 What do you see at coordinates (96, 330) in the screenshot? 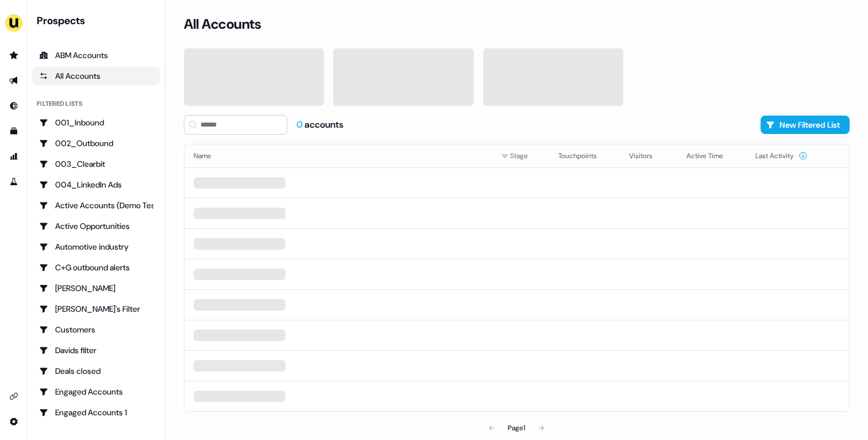
I see `a: Go to Customers` at bounding box center [96, 330].